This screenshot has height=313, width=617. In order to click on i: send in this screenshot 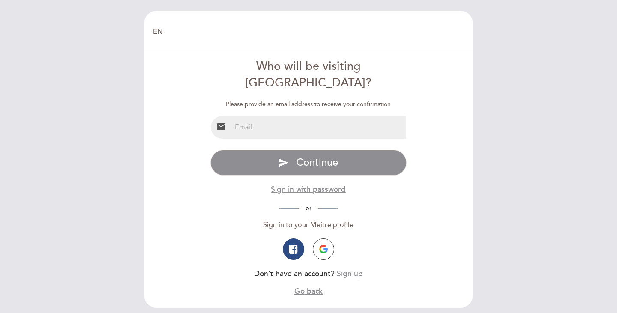, I will do `click(284, 163)`.